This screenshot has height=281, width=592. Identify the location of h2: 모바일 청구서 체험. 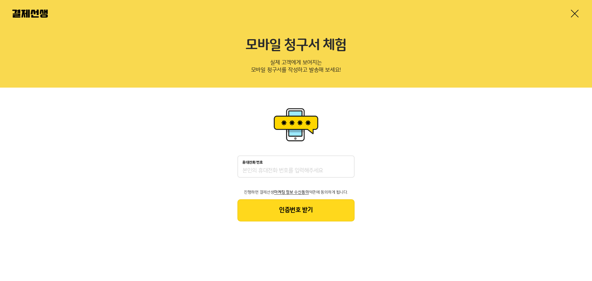
(296, 45).